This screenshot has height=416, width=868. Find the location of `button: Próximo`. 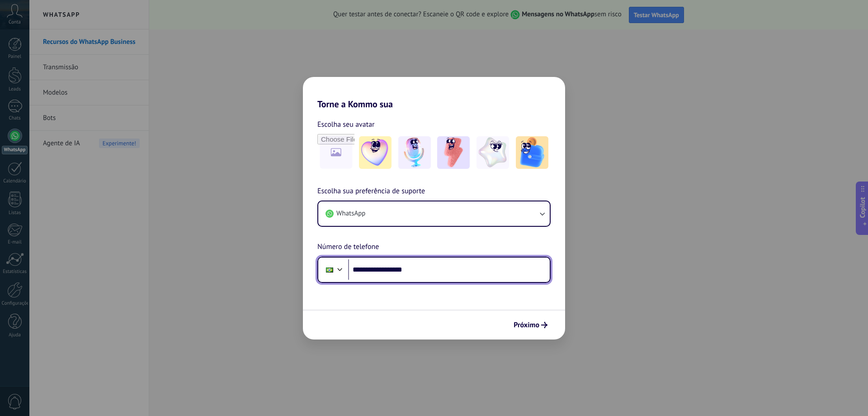

button: Próximo is located at coordinates (530, 325).